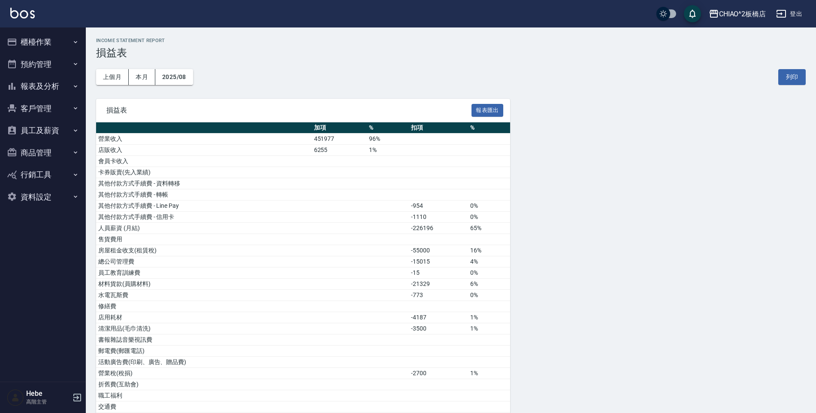 This screenshot has height=413, width=816. What do you see at coordinates (451, 53) in the screenshot?
I see `h3: 損益表` at bounding box center [451, 53].